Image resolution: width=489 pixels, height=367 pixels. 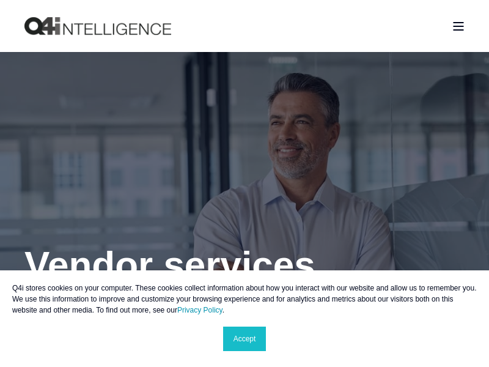 I want to click on span: Vendor services, so click(x=170, y=264).